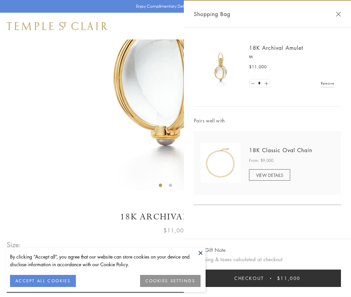 This screenshot has height=297, width=351. What do you see at coordinates (328, 83) in the screenshot?
I see `a: Remove` at bounding box center [328, 83].